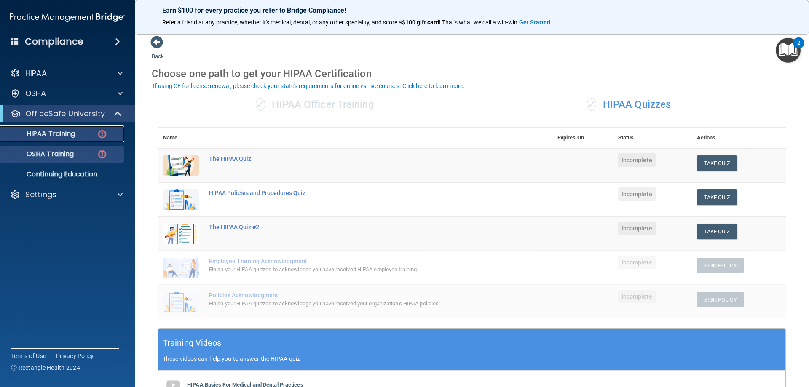 The width and height of the screenshot is (809, 387). I want to click on div: HIPAA Policies and Procedures Quiz, so click(359, 193).